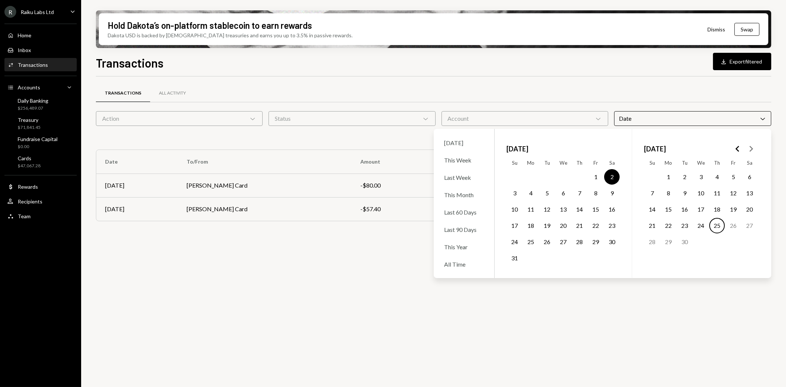  What do you see at coordinates (41, 201) in the screenshot?
I see `a: Recipients` at bounding box center [41, 201].